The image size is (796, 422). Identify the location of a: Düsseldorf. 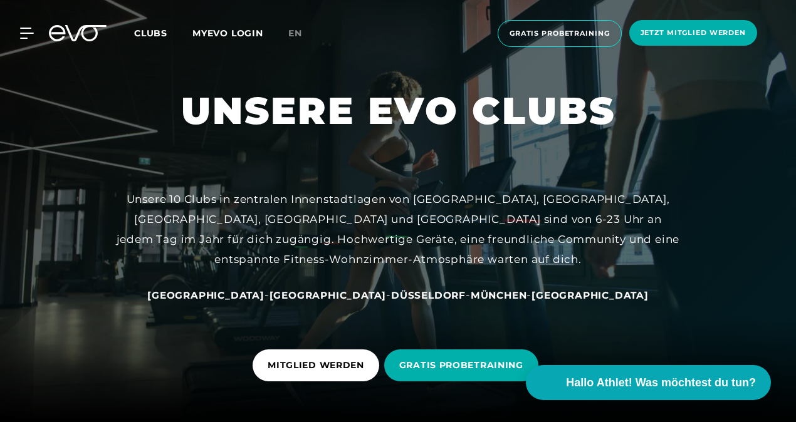
(428, 295).